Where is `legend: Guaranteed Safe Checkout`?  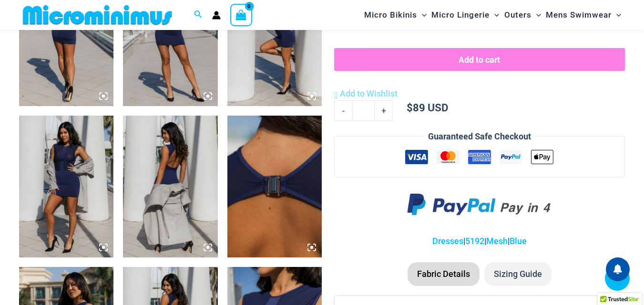 legend: Guaranteed Safe Checkout is located at coordinates (480, 136).